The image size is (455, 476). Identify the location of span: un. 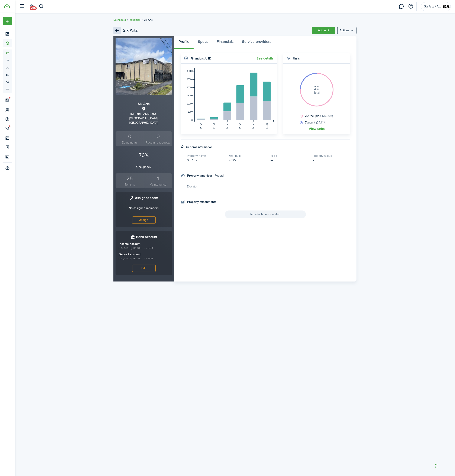
(7, 60).